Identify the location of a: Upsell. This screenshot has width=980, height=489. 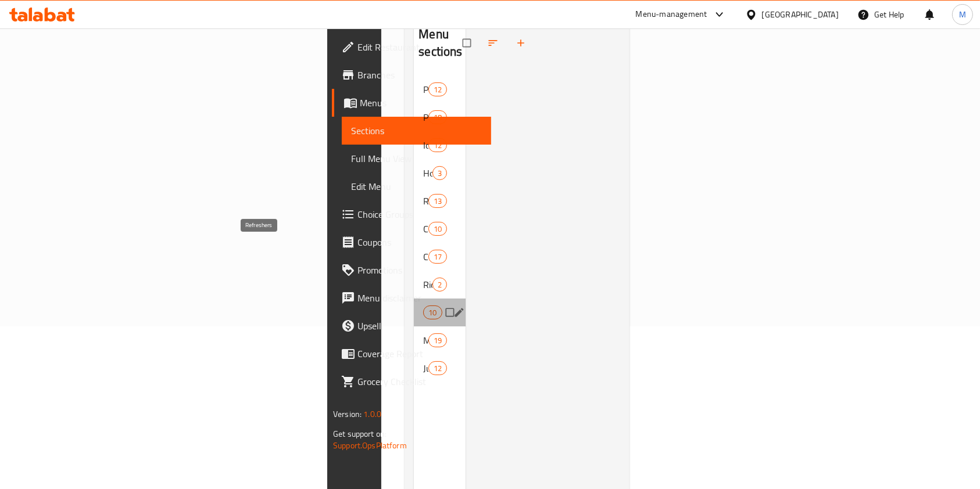
(411, 326).